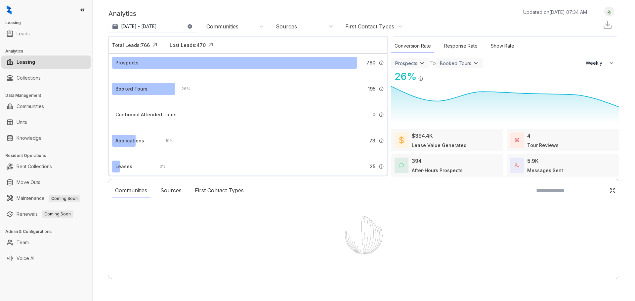 The width and height of the screenshot is (635, 301). I want to click on img: SearchIcon, so click(598, 191).